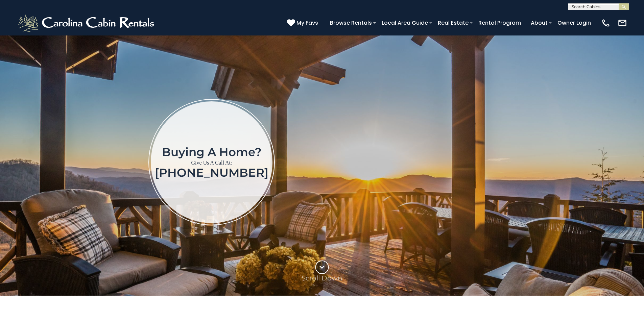 This screenshot has width=644, height=322. What do you see at coordinates (574, 23) in the screenshot?
I see `a: Owner Login` at bounding box center [574, 23].